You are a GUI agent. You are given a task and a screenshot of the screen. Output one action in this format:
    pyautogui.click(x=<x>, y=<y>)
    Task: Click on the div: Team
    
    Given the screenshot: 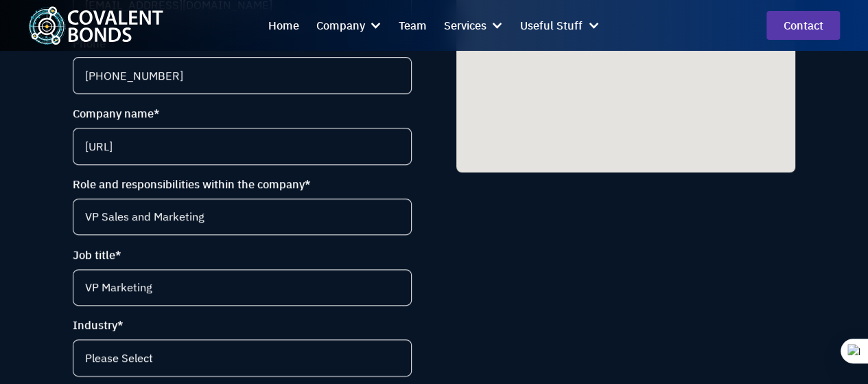 What is the action you would take?
    pyautogui.click(x=412, y=26)
    